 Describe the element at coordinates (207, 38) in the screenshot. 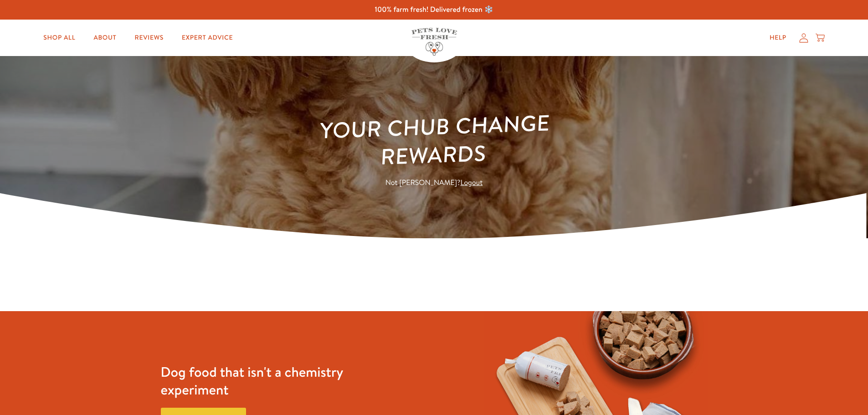

I see `a: Expert Advice` at that location.